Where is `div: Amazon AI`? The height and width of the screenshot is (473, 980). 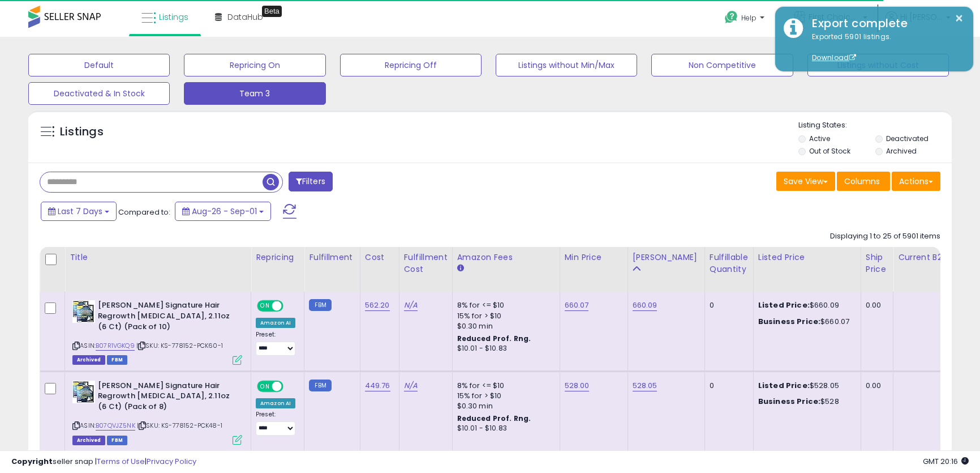 div: Amazon AI is located at coordinates (276, 404).